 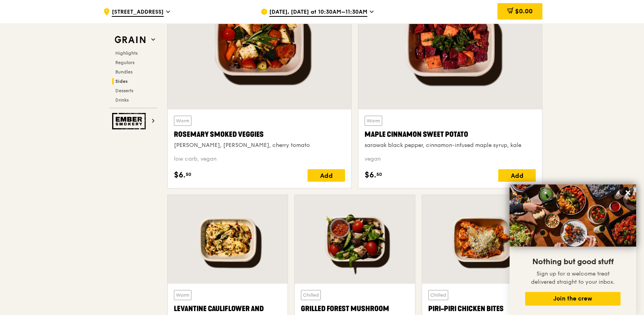 I want to click on span: Highlights, so click(x=127, y=53).